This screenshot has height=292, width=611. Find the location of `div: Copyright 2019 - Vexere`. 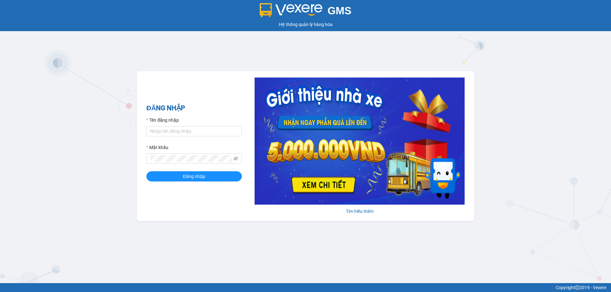

div: Copyright 2019 - Vexere is located at coordinates (305, 288).